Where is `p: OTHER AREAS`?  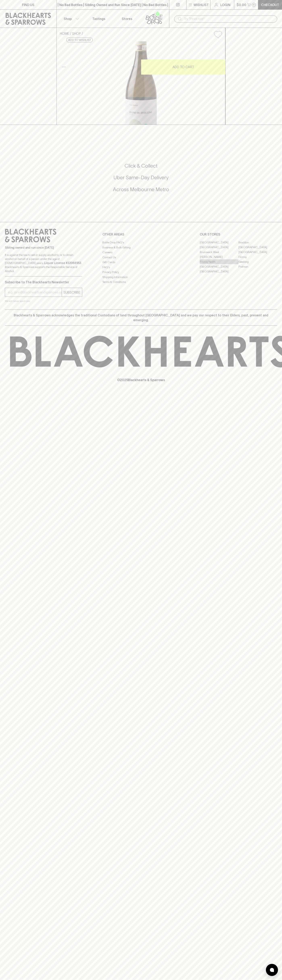
p: OTHER AREAS is located at coordinates (141, 234).